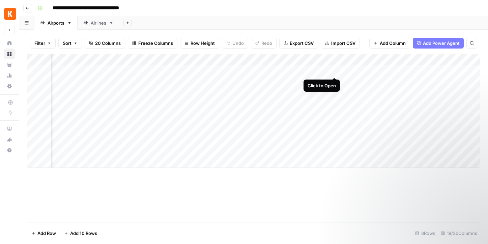  Describe the element at coordinates (98, 23) in the screenshot. I see `div: Airlines` at that location.